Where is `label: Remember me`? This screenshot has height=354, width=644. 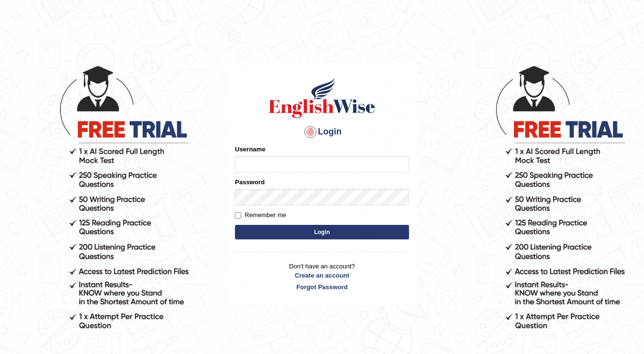 label: Remember me is located at coordinates (260, 215).